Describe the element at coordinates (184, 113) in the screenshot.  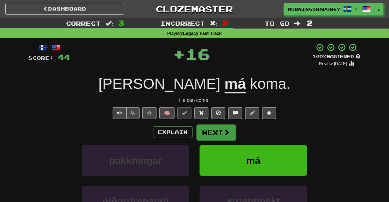
I see `button: Set this sentence to 100% Mastered (alt+m)` at that location.